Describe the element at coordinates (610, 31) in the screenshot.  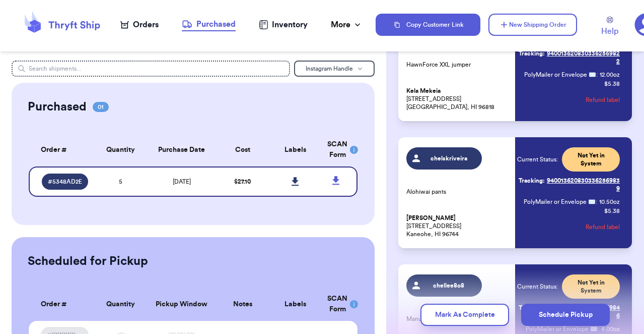
I see `span: Help` at that location.